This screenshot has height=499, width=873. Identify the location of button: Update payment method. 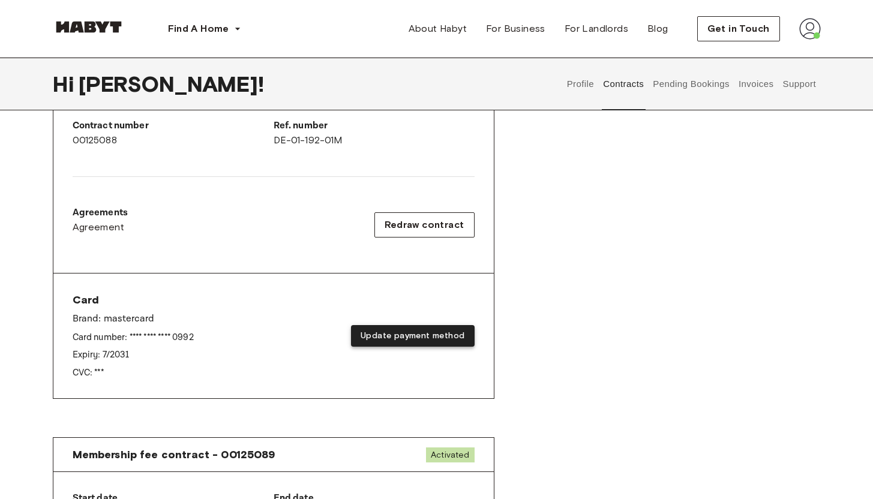
(412, 336).